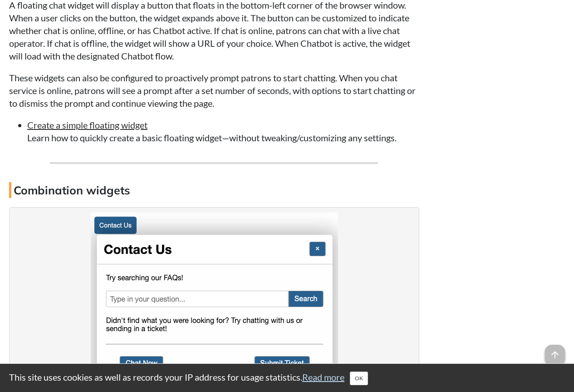  Describe the element at coordinates (214, 91) in the screenshot. I see `p: These widgets can also be configured to proactively prompt patrons to start chatting. When you ch...` at that location.